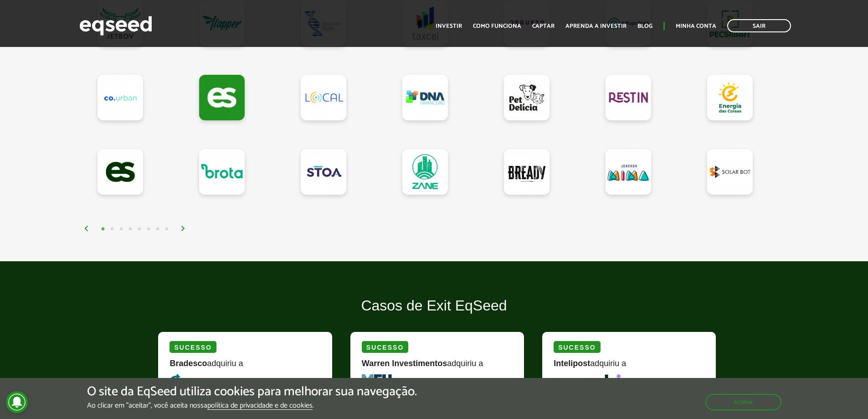 Image resolution: width=868 pixels, height=419 pixels. I want to click on button: 1 of 4, so click(103, 229).